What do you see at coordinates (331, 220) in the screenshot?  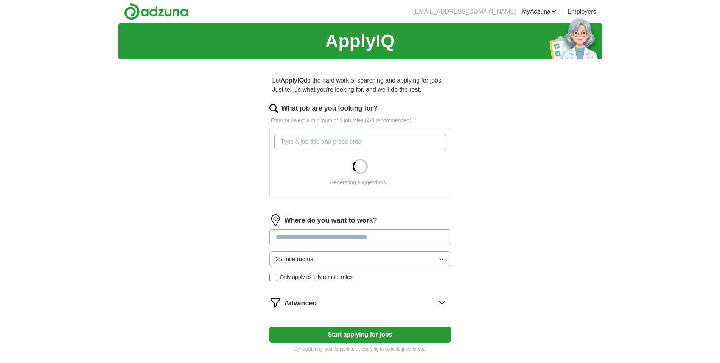 I see `label: Where do you want to work?` at bounding box center [331, 220].